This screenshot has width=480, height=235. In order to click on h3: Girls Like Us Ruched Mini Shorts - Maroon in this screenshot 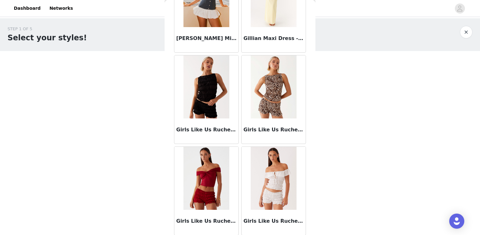, I will do `click(207, 221)`.